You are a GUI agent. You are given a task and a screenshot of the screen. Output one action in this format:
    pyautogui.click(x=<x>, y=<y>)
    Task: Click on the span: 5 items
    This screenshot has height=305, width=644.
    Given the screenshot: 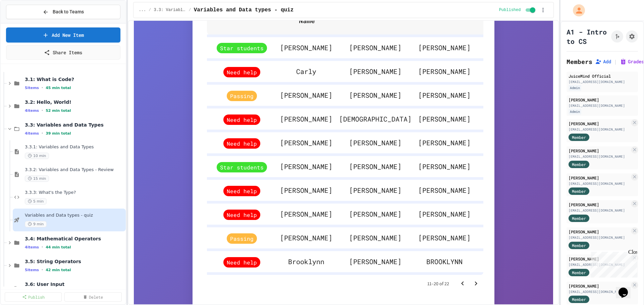 What is the action you would take?
    pyautogui.click(x=32, y=88)
    